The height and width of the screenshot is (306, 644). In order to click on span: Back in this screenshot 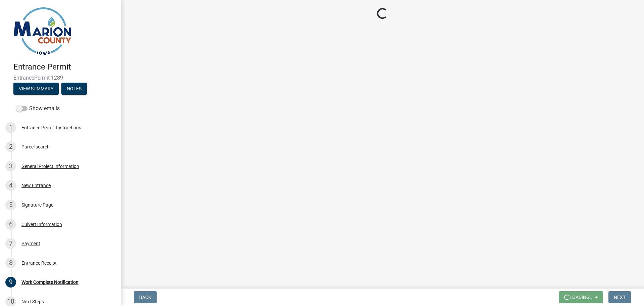, I will do `click(145, 297)`.